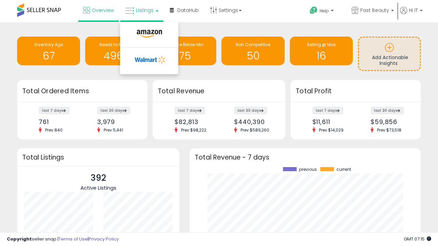 Image resolution: width=438 pixels, height=246 pixels. I want to click on span: Prev: $98,222, so click(194, 130).